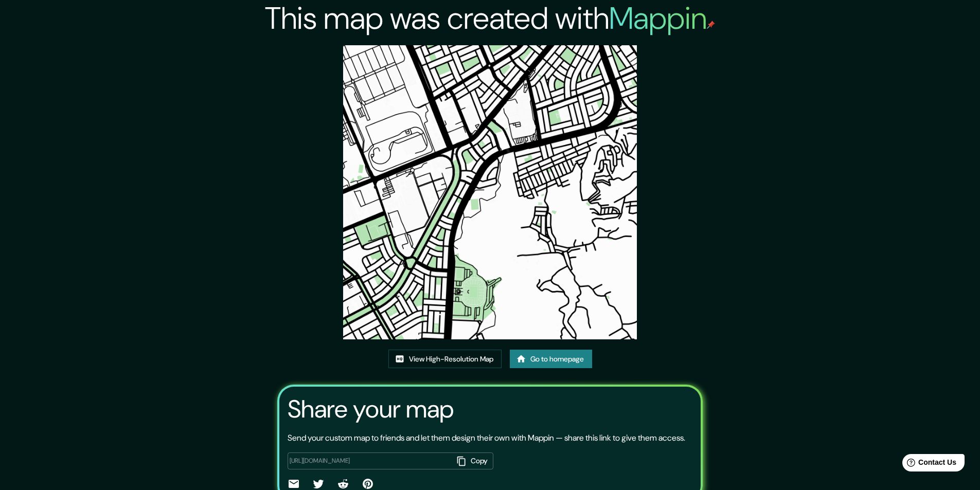  What do you see at coordinates (473, 460) in the screenshot?
I see `button: Copy` at bounding box center [473, 460].